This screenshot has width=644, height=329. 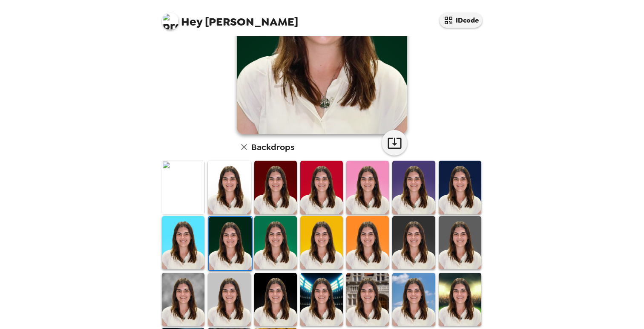 What do you see at coordinates (192, 22) in the screenshot?
I see `span: Hey` at bounding box center [192, 22].